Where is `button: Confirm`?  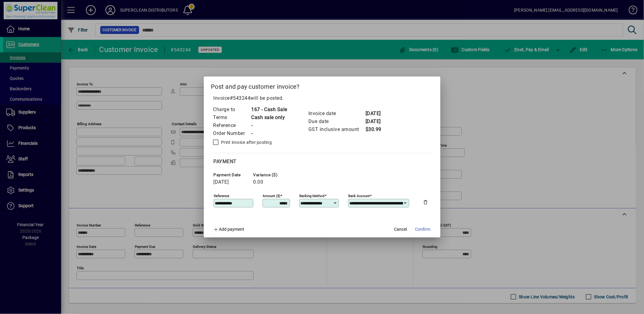
button: Confirm is located at coordinates (423, 230).